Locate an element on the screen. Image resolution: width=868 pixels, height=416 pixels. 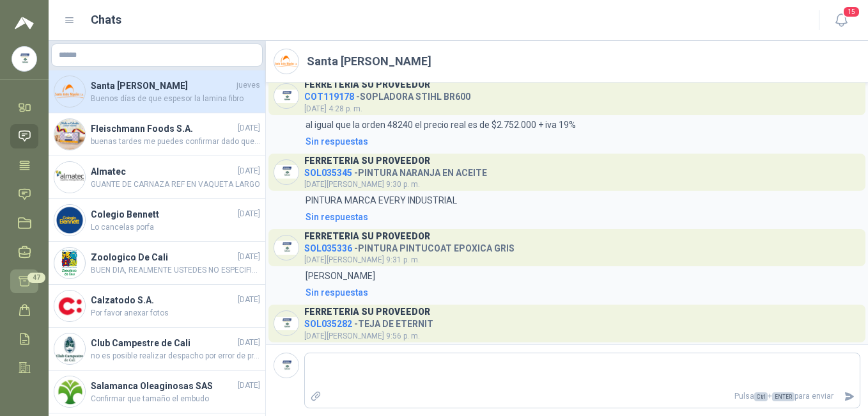
h4: - PINTURA NARANJA EN ACEITE is located at coordinates (396, 170).